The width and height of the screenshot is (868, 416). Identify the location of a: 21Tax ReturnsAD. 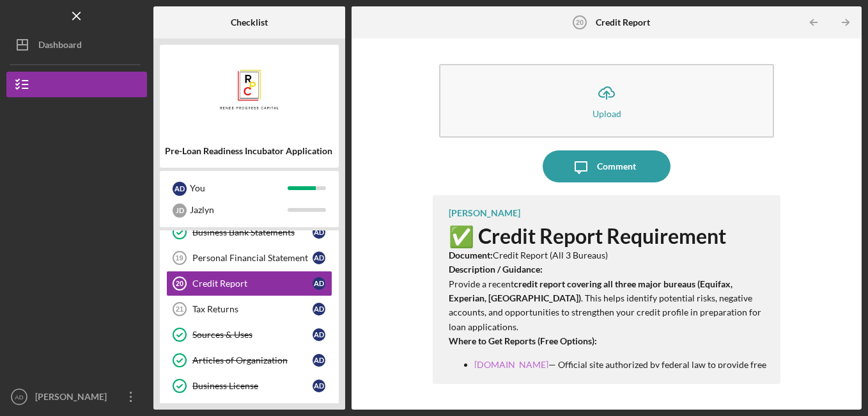
(250, 309).